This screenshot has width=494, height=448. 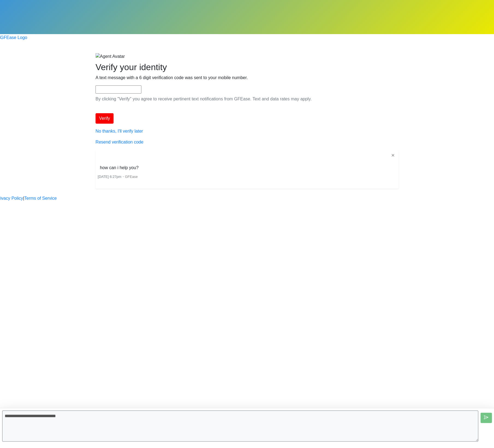 I want to click on a: Terms of Service, so click(x=40, y=198).